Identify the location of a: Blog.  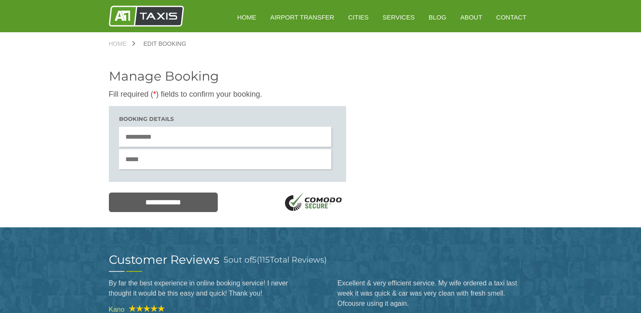
(438, 17).